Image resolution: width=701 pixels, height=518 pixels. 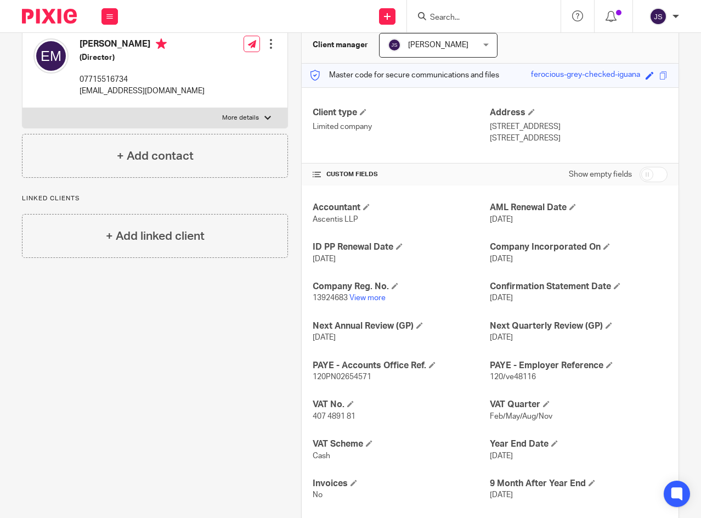 I want to click on span: 13924683, so click(x=330, y=298).